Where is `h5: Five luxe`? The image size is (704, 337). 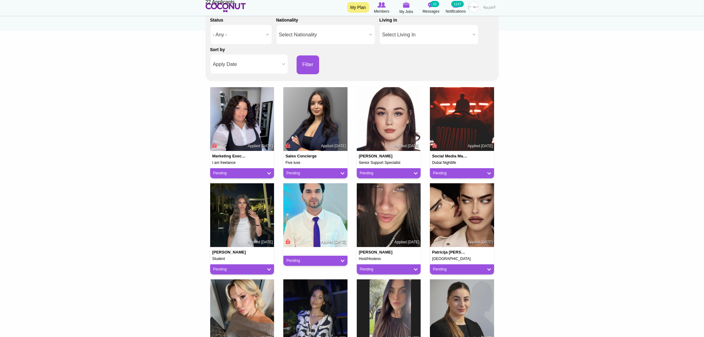 h5: Five luxe is located at coordinates (315, 163).